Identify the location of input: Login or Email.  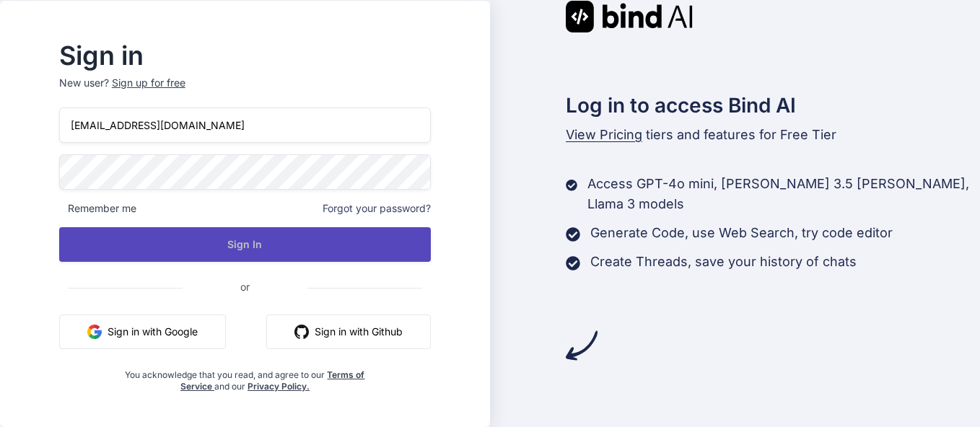
(245, 125).